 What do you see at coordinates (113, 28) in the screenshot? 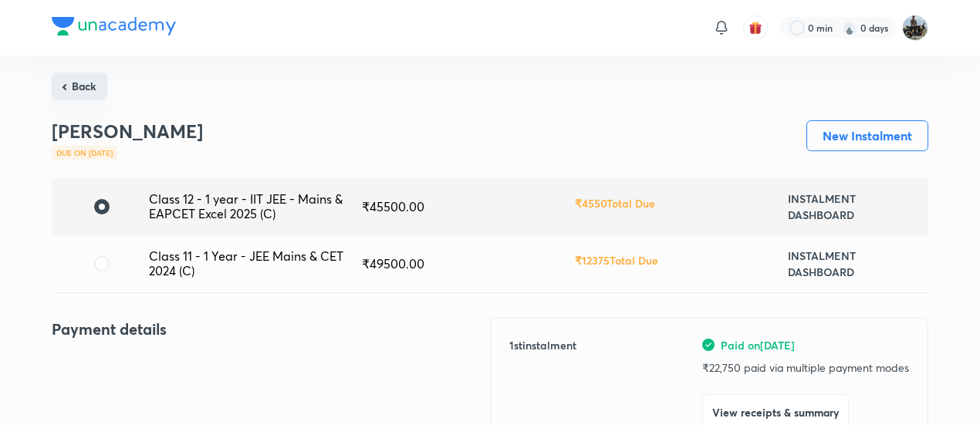
I see `a: Company Logo` at bounding box center [113, 28].